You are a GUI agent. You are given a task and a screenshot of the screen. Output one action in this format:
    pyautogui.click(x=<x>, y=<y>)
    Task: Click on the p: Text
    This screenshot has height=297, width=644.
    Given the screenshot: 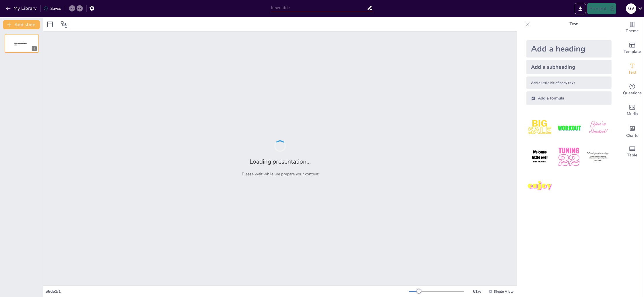 What is the action you would take?
    pyautogui.click(x=573, y=24)
    